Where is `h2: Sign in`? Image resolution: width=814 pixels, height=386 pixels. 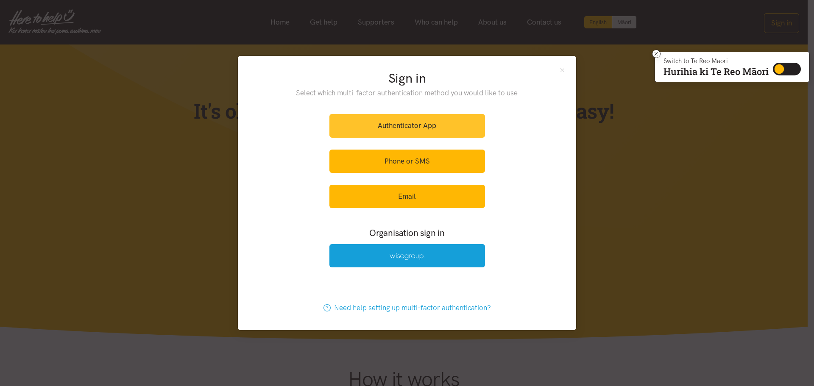 h2: Sign in is located at coordinates (407, 78).